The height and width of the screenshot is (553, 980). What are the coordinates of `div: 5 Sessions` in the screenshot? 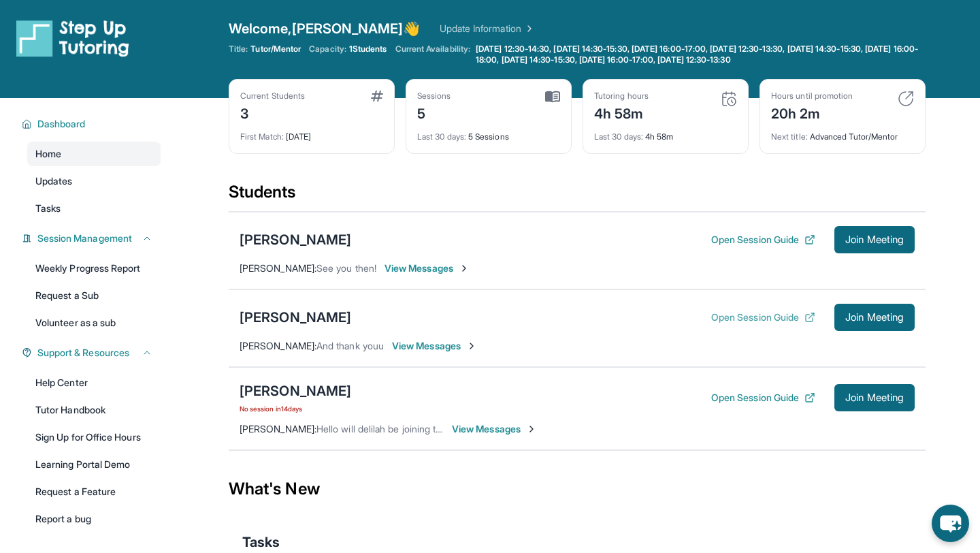 It's located at (488, 133).